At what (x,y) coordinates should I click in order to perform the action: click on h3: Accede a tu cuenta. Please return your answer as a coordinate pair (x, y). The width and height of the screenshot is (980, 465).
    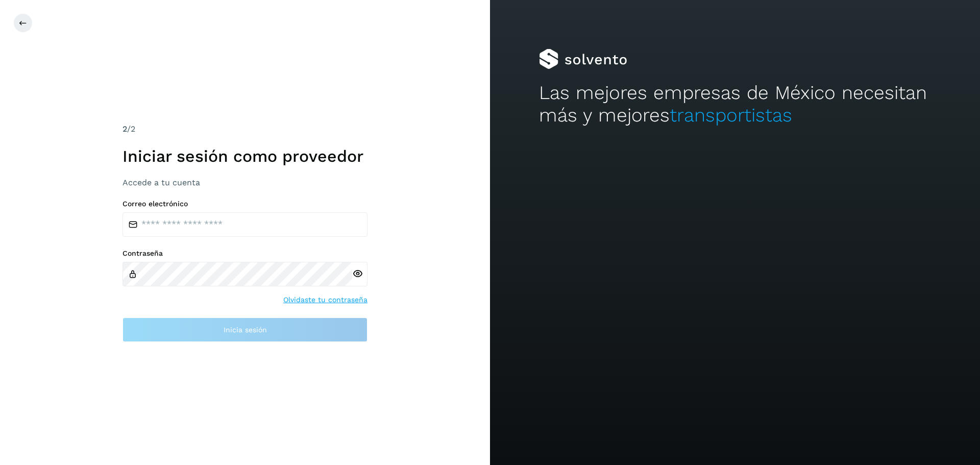
    Looking at the image, I should click on (245, 182).